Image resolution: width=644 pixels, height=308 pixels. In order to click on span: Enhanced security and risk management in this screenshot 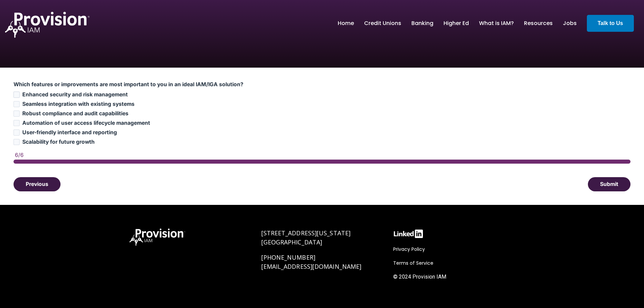, I will do `click(75, 94)`.